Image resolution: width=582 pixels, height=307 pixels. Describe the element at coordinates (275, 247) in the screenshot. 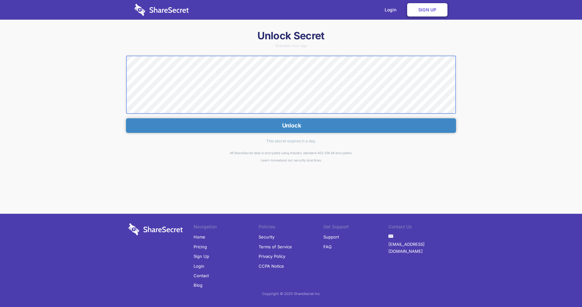

I see `a: Terms of Service` at that location.